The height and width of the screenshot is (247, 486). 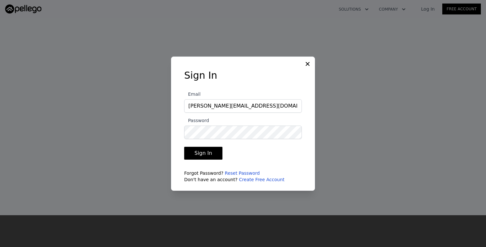 What do you see at coordinates (196, 121) in the screenshot?
I see `span: Password` at bounding box center [196, 121].